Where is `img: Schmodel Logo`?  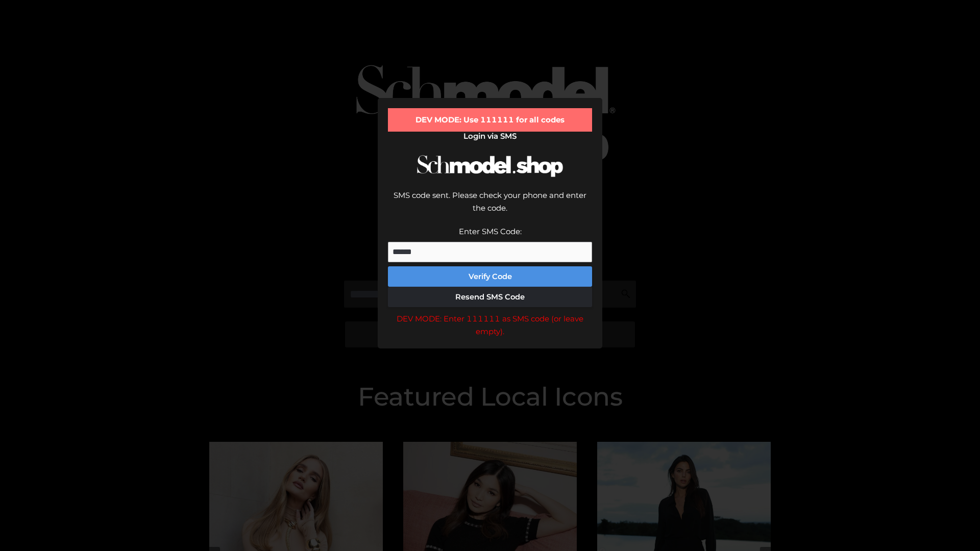 img: Schmodel Logo is located at coordinates (490, 166).